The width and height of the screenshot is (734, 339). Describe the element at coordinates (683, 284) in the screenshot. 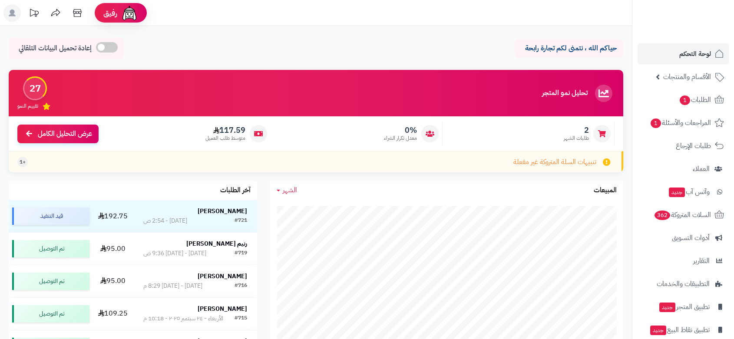

I see `span: التطبيقات والخدمات` at that location.